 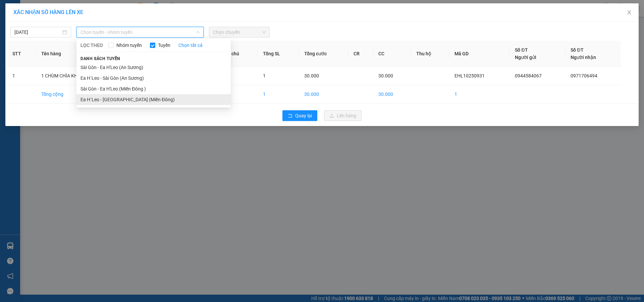 What do you see at coordinates (38, 32) in the screenshot?
I see `input: 13/10/2025` at bounding box center [38, 32].